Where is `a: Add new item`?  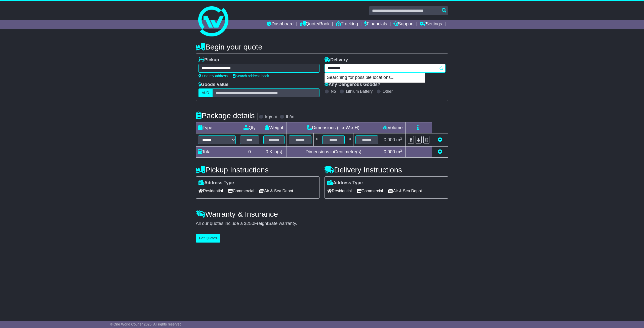
a: Add new item is located at coordinates (440, 152).